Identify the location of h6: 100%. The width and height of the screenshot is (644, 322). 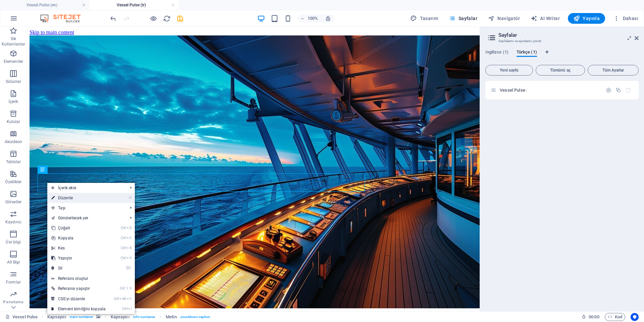
(313, 19).